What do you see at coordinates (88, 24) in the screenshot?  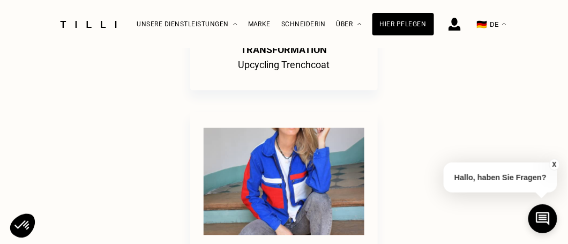 I see `a: Tilli Schneiderdienst Logo` at bounding box center [88, 24].